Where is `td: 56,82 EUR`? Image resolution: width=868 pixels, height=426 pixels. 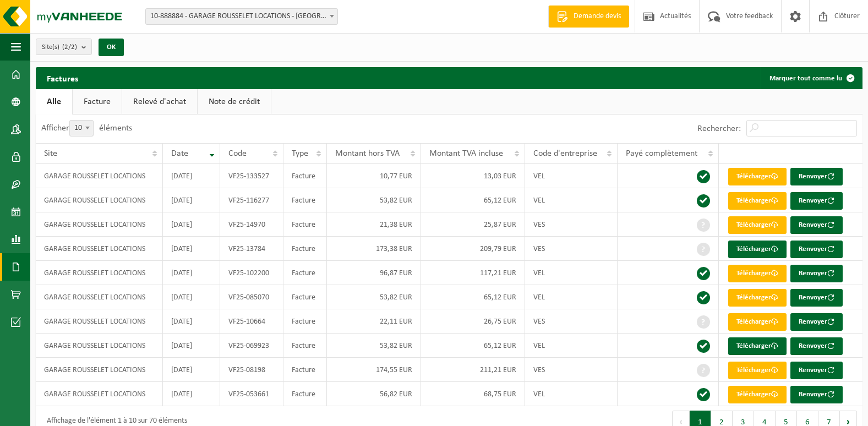
td: 56,82 EUR is located at coordinates (374, 395).